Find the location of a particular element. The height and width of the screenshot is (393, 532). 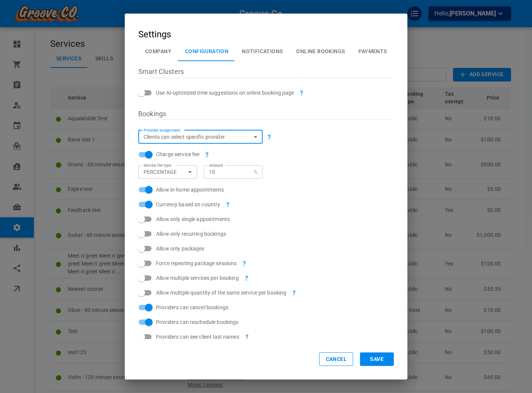

label: Amount is located at coordinates (216, 165).